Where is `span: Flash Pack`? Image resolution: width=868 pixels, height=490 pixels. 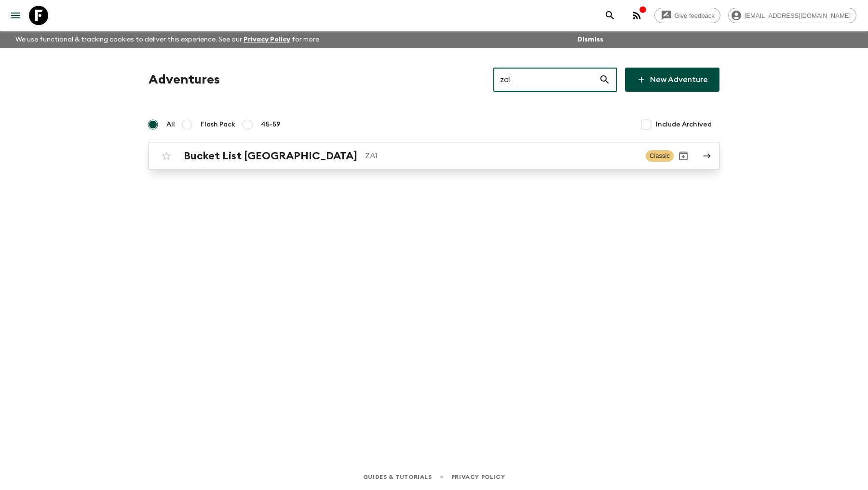
span: Flash Pack is located at coordinates (218, 124).